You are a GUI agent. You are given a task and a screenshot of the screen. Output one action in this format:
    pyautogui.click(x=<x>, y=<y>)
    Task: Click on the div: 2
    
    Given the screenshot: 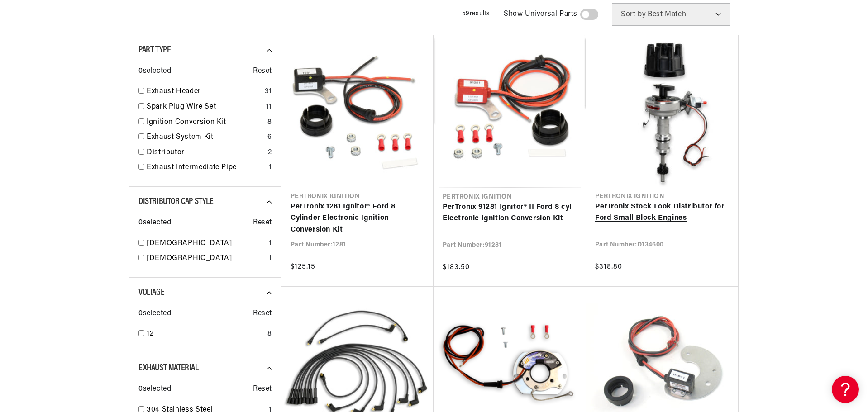 What is the action you would take?
    pyautogui.click(x=270, y=153)
    